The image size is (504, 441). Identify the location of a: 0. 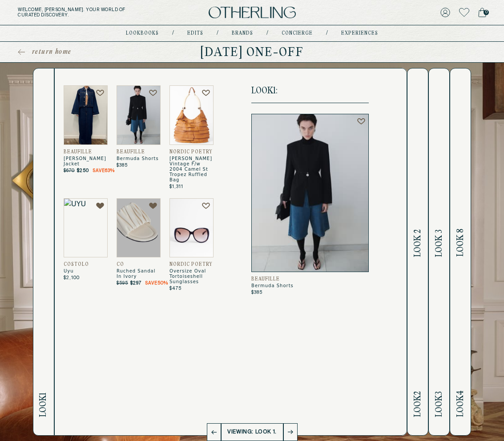
(482, 12).